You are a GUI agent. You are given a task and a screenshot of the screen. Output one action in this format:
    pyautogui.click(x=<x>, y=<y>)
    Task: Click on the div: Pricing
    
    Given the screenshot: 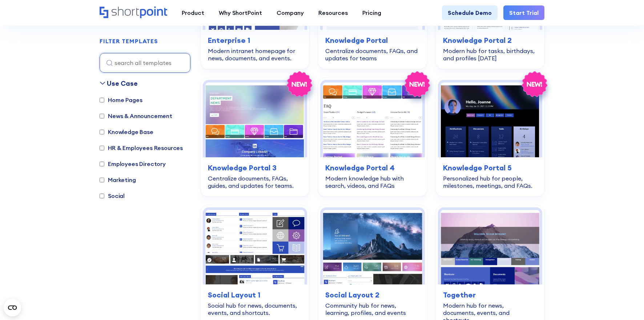 What is the action you would take?
    pyautogui.click(x=372, y=13)
    